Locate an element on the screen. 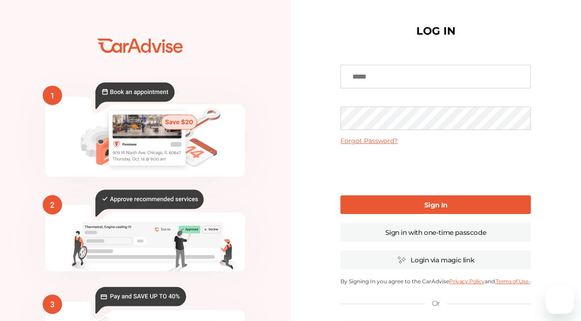 The height and width of the screenshot is (321, 581). h1: LOG IN is located at coordinates (436, 31).